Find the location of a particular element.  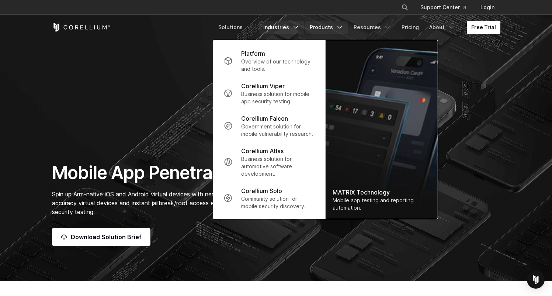

div: Open Intercom Messenger is located at coordinates (536, 280).